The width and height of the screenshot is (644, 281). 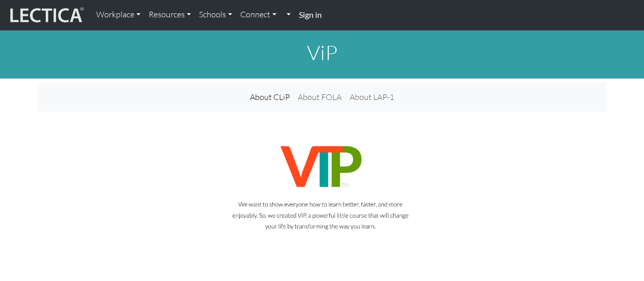 What do you see at coordinates (322, 52) in the screenshot?
I see `h1: ViP` at bounding box center [322, 52].